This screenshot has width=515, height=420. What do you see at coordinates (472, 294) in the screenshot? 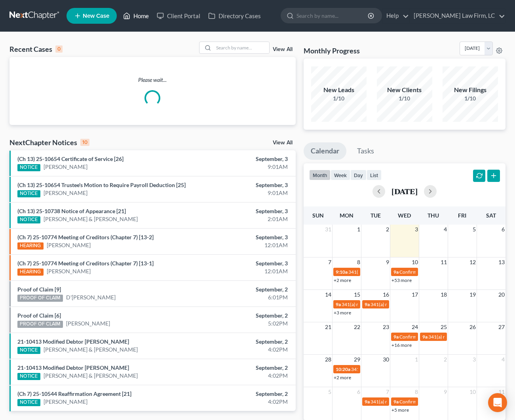
I see `span: 19` at bounding box center [472, 294].